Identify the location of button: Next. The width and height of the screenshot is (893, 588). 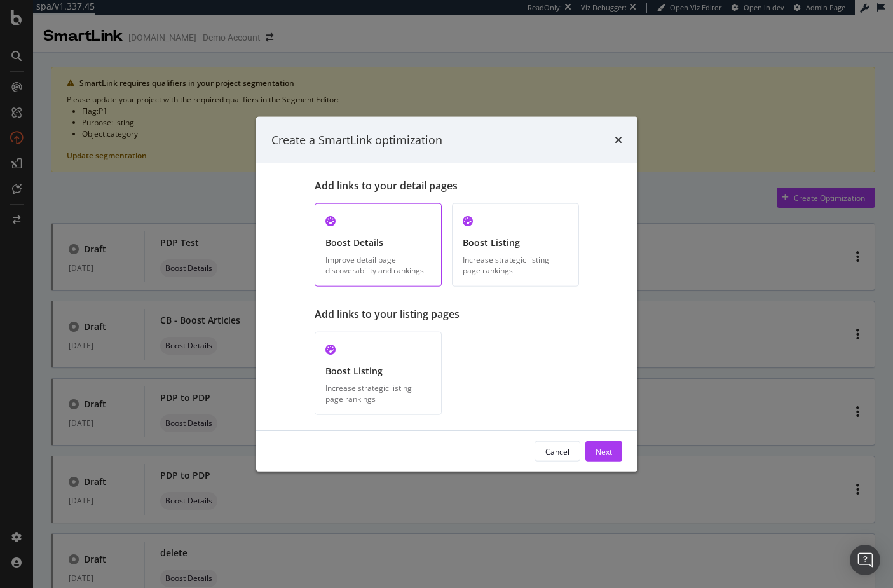
(604, 451).